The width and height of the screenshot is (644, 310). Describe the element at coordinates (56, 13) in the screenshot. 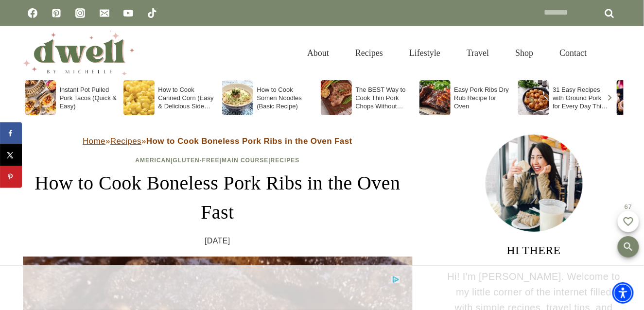

I see `a: Pinterest` at that location.